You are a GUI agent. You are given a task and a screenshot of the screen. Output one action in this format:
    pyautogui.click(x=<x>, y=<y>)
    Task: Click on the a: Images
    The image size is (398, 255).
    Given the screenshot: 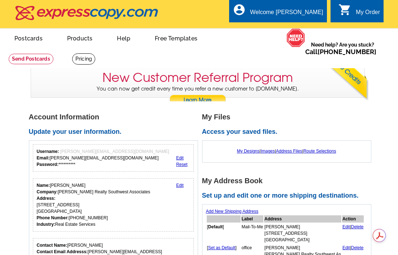 What is the action you would take?
    pyautogui.click(x=267, y=151)
    